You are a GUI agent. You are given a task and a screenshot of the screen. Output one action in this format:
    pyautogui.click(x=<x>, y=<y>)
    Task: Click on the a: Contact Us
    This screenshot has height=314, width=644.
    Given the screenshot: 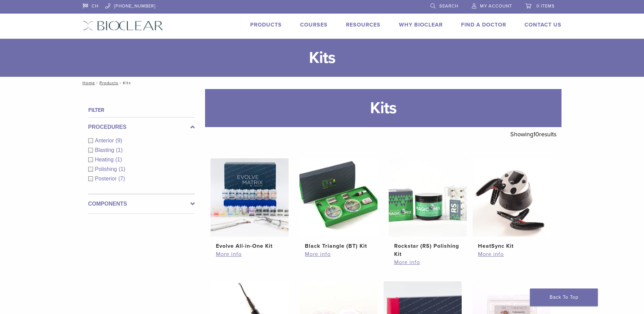 What is the action you would take?
    pyautogui.click(x=543, y=25)
    